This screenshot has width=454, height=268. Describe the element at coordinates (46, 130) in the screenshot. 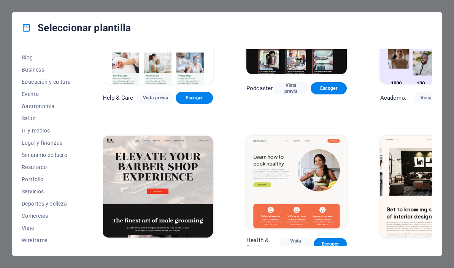

I see `span: IT y medios` at that location.